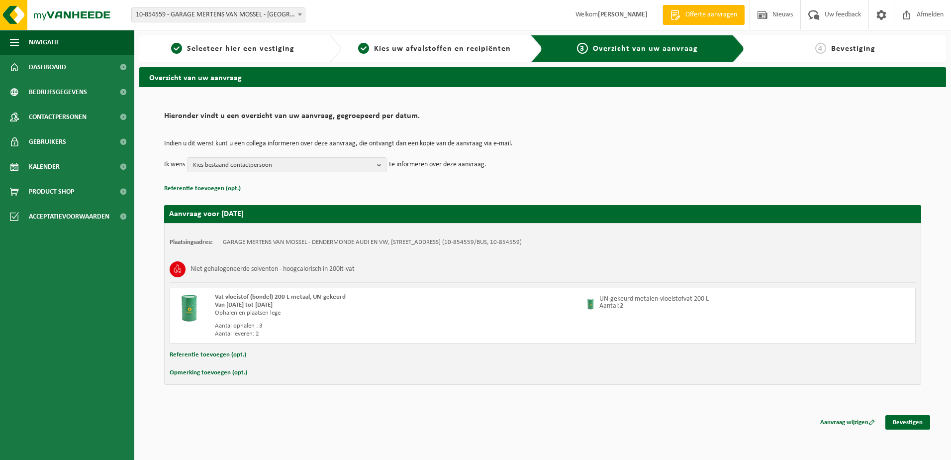  I want to click on a: 2Kies uw afvalstoffen en recipiënten, so click(435, 49).